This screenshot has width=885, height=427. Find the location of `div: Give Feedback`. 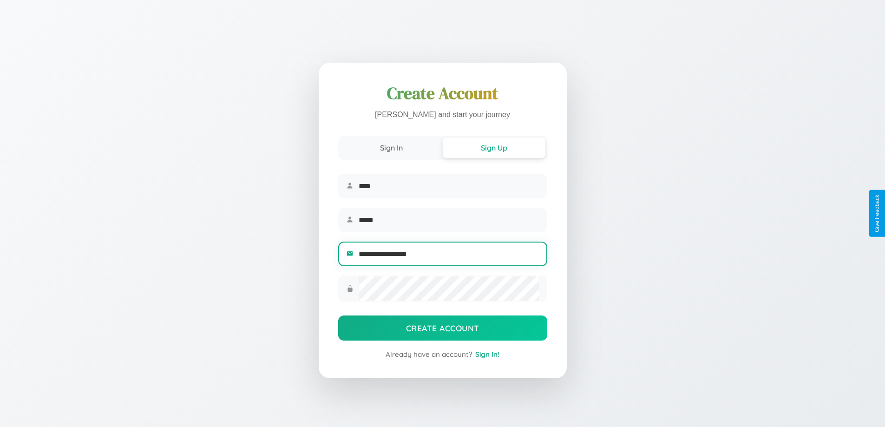

div: Give Feedback is located at coordinates (877, 213).